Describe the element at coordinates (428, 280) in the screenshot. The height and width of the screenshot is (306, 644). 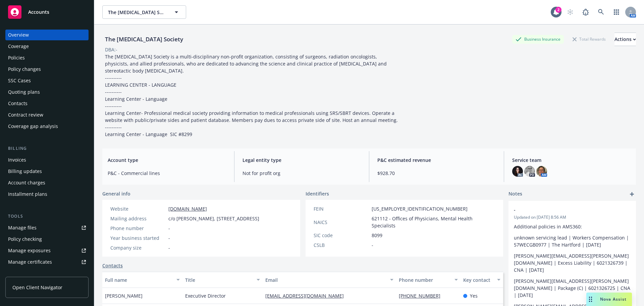
I see `button: Phone number` at that location.